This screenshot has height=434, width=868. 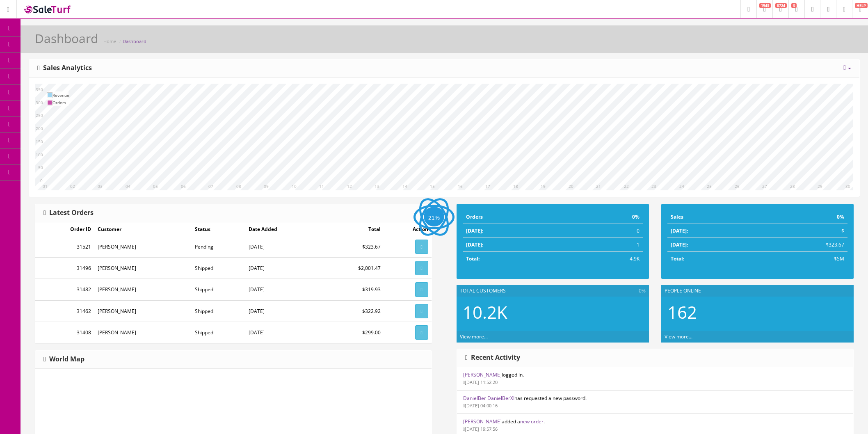 I want to click on a: new order, so click(x=531, y=422).